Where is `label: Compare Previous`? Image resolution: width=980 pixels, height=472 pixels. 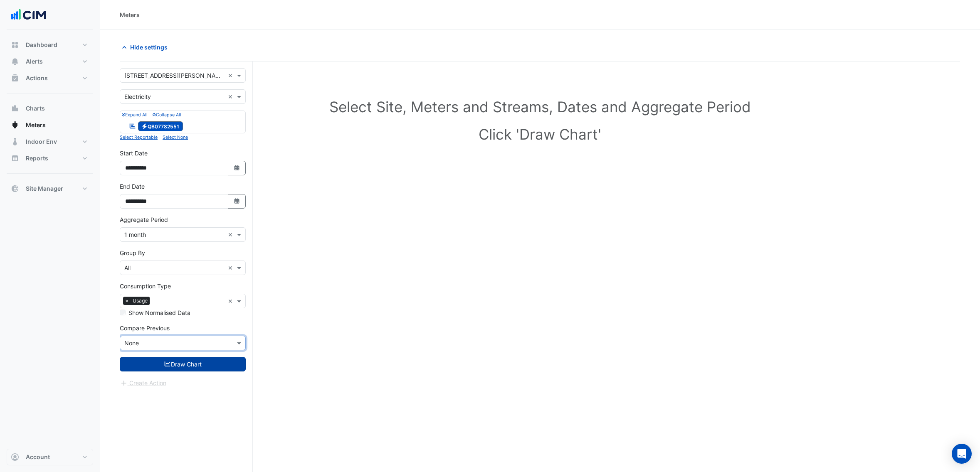 label: Compare Previous is located at coordinates (145, 328).